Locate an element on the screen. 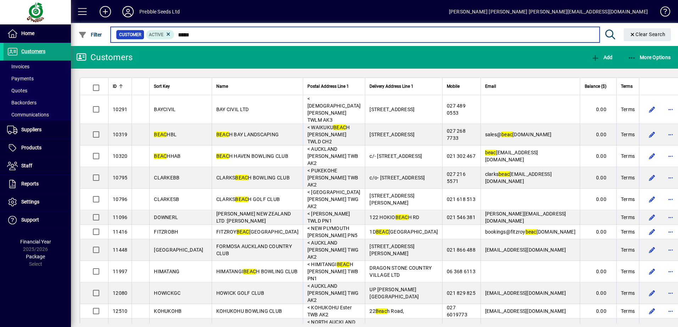  span: BAYCIVIL is located at coordinates (164, 109).